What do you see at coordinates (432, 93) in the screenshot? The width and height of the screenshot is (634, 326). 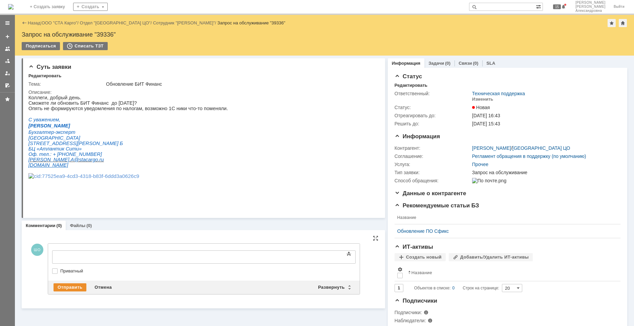 I see `div: Ответственный:` at bounding box center [432, 93].